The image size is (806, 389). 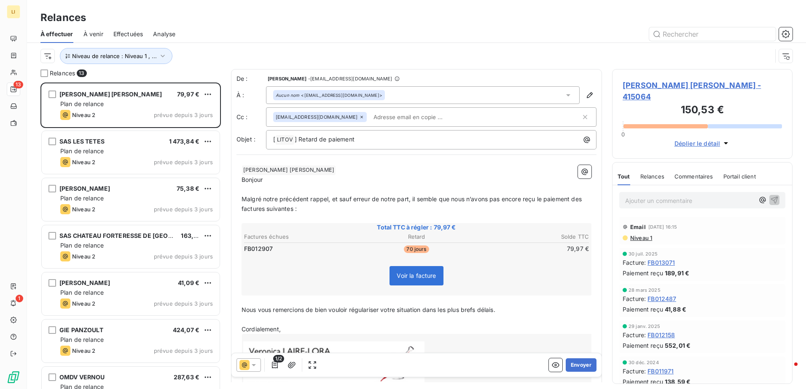 I want to click on span: 1/2, so click(x=278, y=359).